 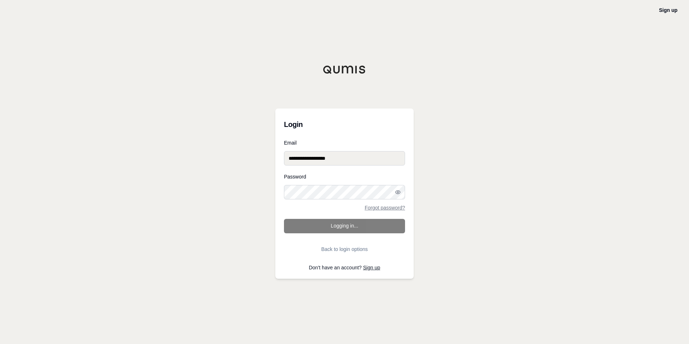 What do you see at coordinates (345, 249) in the screenshot?
I see `button: Back to login options` at bounding box center [345, 249].